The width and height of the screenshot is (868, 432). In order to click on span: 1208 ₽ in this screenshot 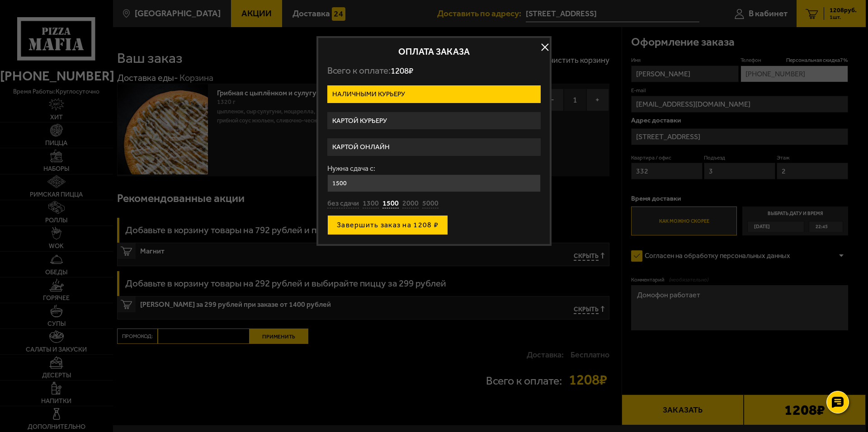, I will do `click(402, 70)`.